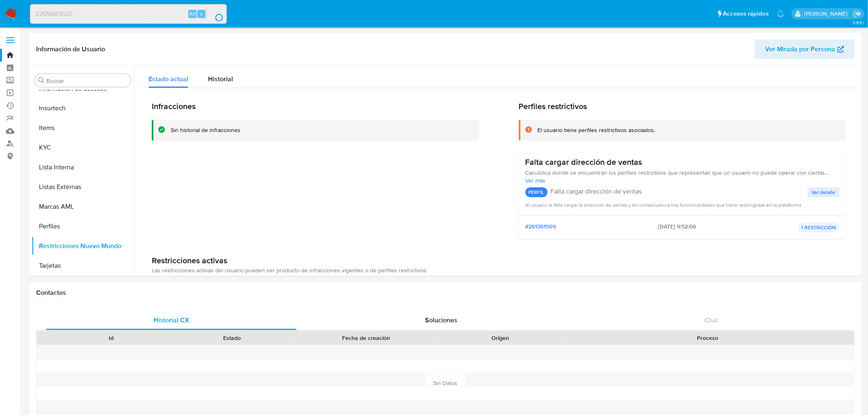 This screenshot has width=868, height=415. What do you see at coordinates (193, 14) in the screenshot?
I see `span: Alt` at bounding box center [193, 14].